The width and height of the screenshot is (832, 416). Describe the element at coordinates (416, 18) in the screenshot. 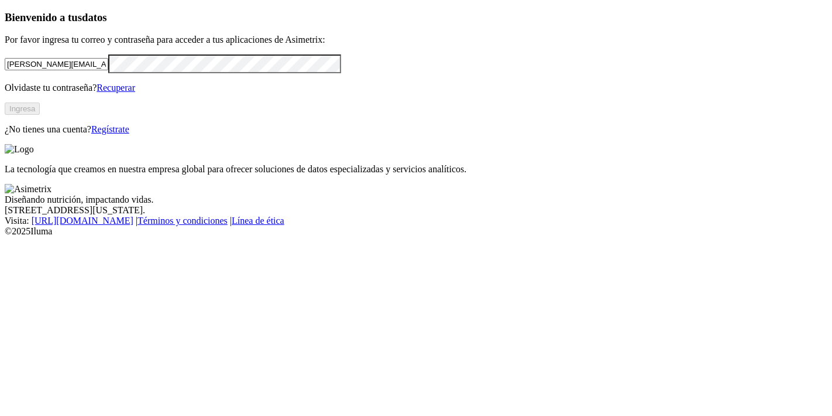

I see `h3: Bienvenido a tus` at that location.